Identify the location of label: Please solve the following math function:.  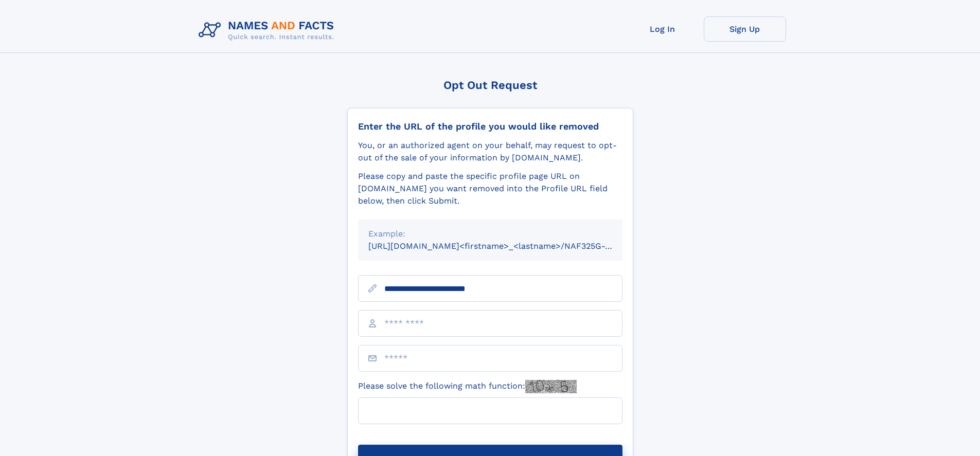
(467, 386).